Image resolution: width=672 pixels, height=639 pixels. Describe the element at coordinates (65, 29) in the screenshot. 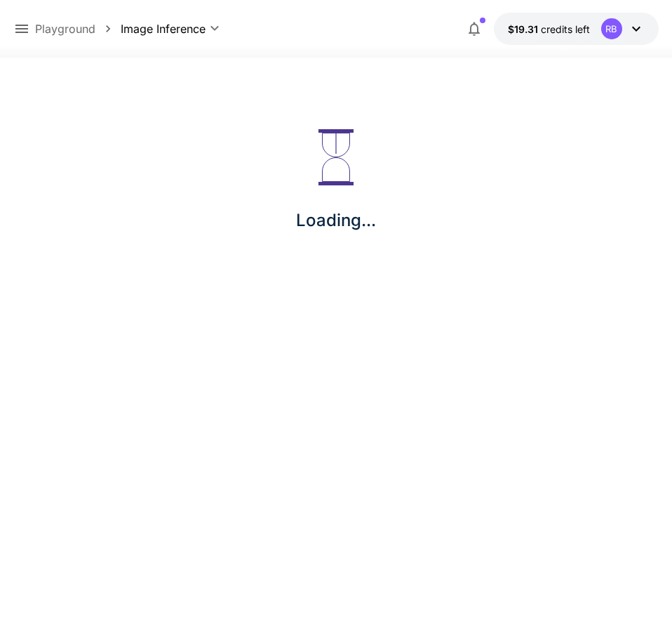

I see `a: Playground` at that location.